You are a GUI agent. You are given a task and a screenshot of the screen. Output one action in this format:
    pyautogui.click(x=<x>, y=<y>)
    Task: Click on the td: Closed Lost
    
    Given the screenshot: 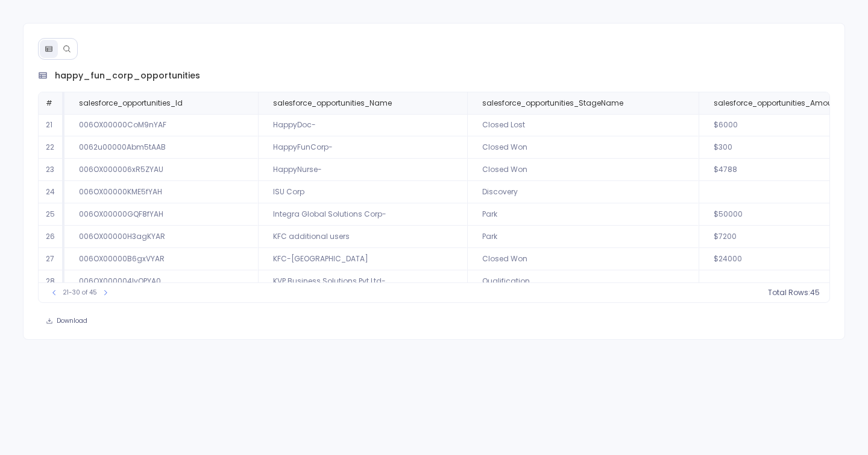 What is the action you would take?
    pyautogui.click(x=583, y=125)
    